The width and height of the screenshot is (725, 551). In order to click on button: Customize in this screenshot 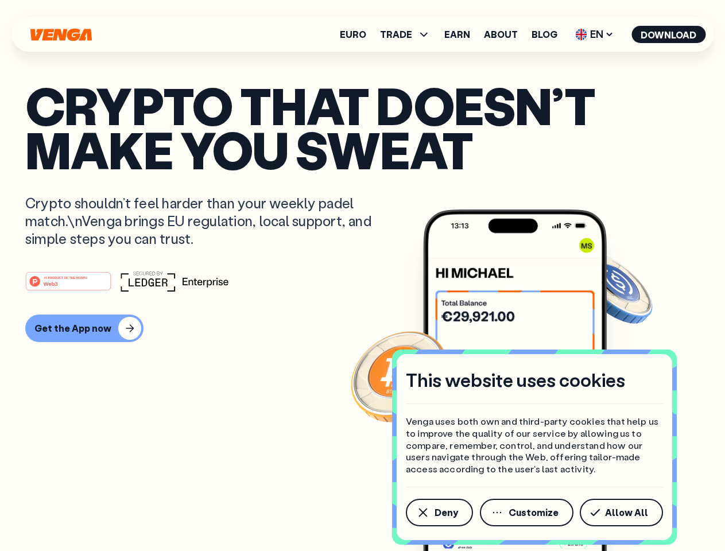, I will do `click(526, 512)`.